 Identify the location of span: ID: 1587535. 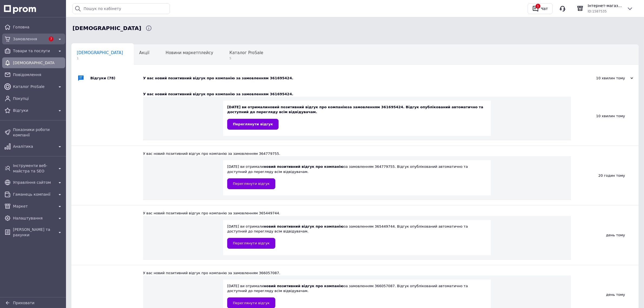
(597, 11).